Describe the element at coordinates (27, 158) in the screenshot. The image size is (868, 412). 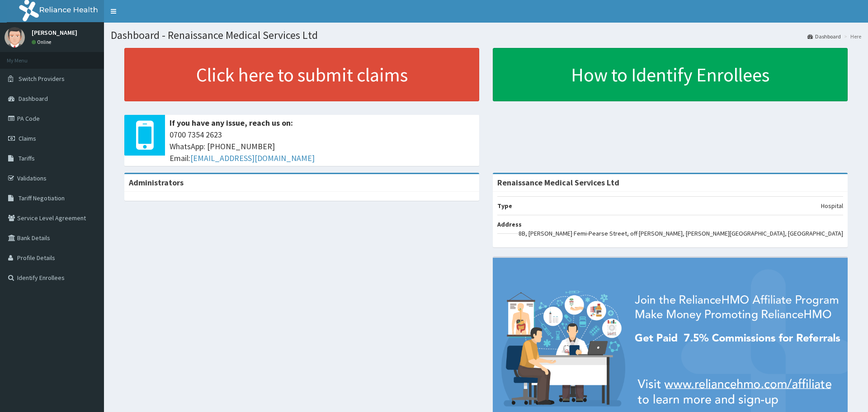
I see `span: Tariffs` at that location.